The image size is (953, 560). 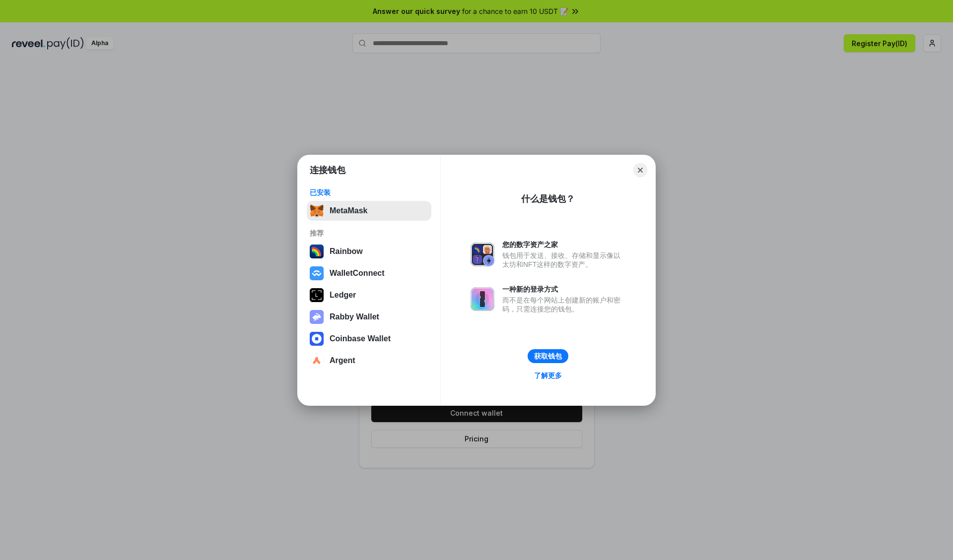 What do you see at coordinates (369, 361) in the screenshot?
I see `button: Argent` at bounding box center [369, 361].